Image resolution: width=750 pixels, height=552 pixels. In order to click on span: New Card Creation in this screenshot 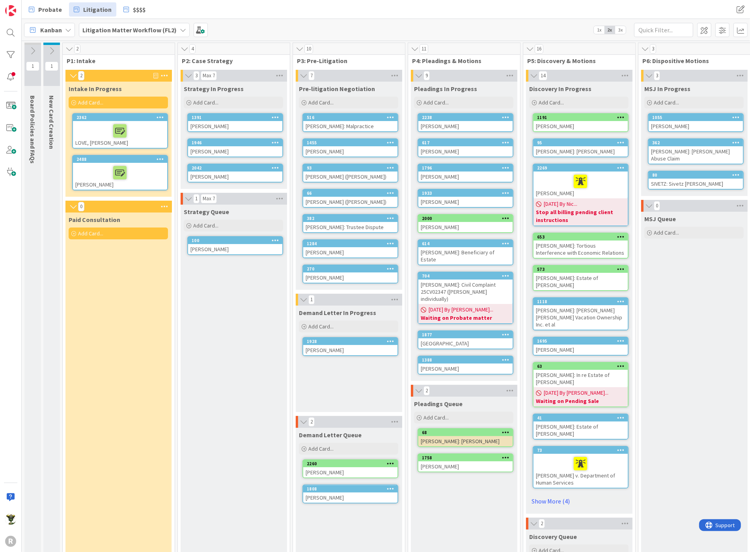, I will do `click(52, 122)`.